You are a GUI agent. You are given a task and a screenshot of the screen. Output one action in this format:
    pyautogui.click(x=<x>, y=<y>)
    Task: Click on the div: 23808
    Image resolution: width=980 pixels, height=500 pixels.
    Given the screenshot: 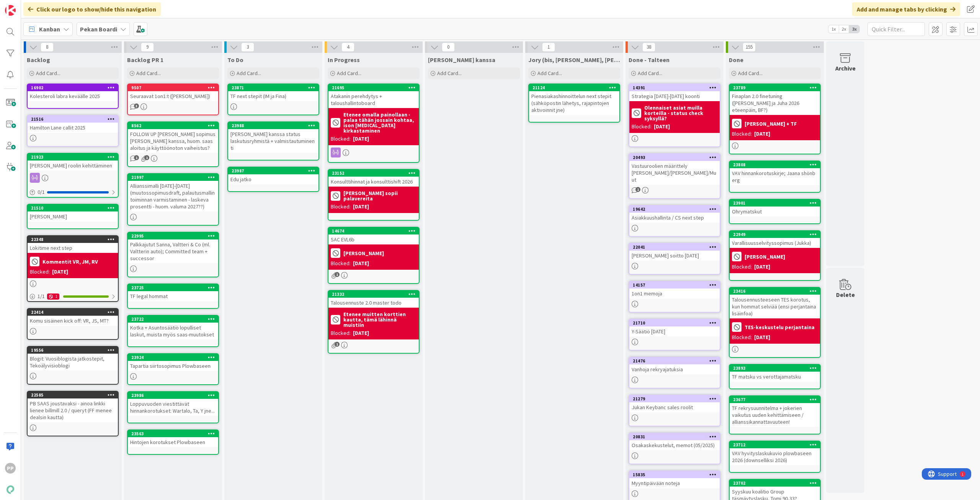 What is the action you would take?
    pyautogui.click(x=775, y=165)
    